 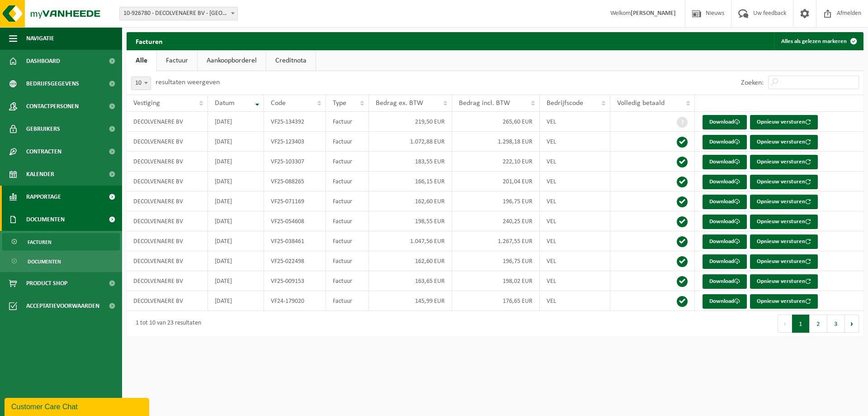 I want to click on span: Datum, so click(x=225, y=103).